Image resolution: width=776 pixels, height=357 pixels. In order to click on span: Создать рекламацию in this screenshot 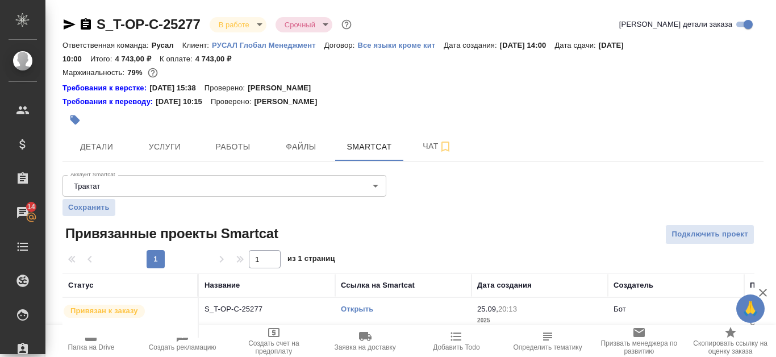, I will do `click(182, 347)`.